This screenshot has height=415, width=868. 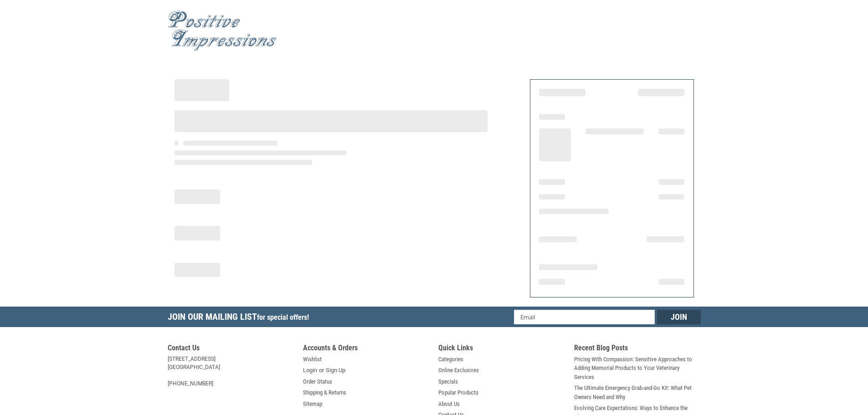 What do you see at coordinates (679, 317) in the screenshot?
I see `input: Join` at bounding box center [679, 317].